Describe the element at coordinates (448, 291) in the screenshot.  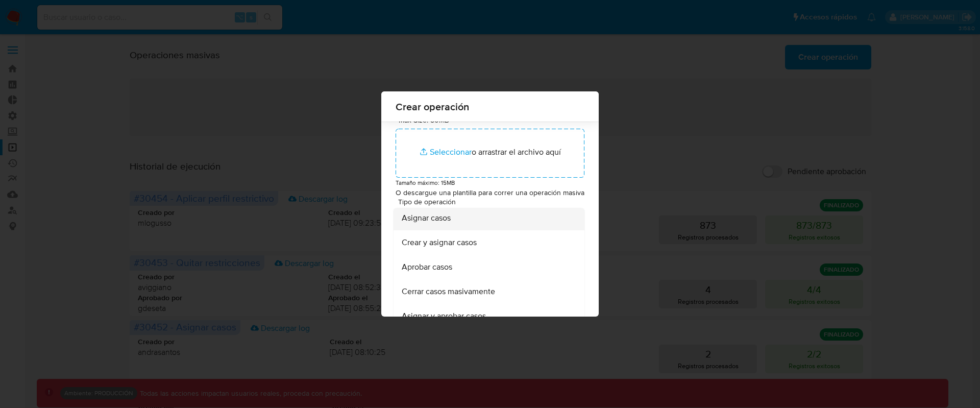
I see `span: Cerrar casos masivamente` at that location.